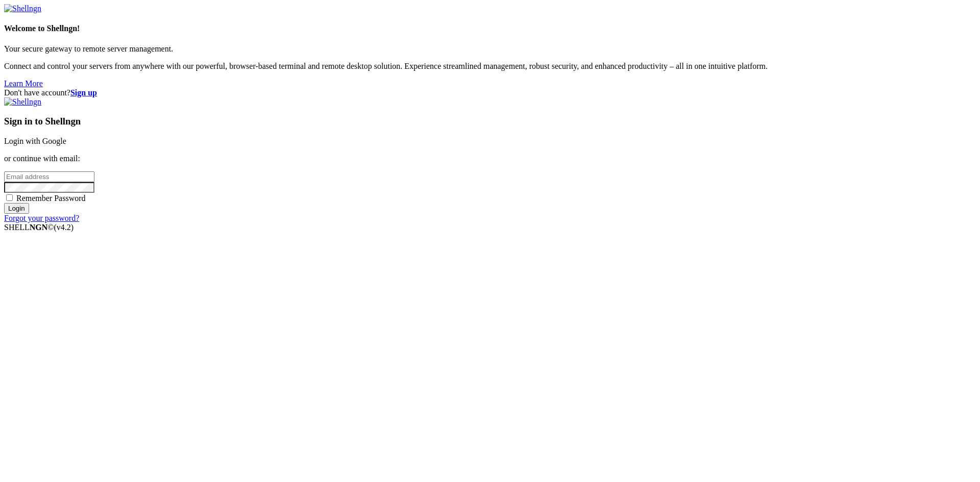 This screenshot has width=980, height=482. What do you see at coordinates (84, 92) in the screenshot?
I see `strong: Sign up` at bounding box center [84, 92].